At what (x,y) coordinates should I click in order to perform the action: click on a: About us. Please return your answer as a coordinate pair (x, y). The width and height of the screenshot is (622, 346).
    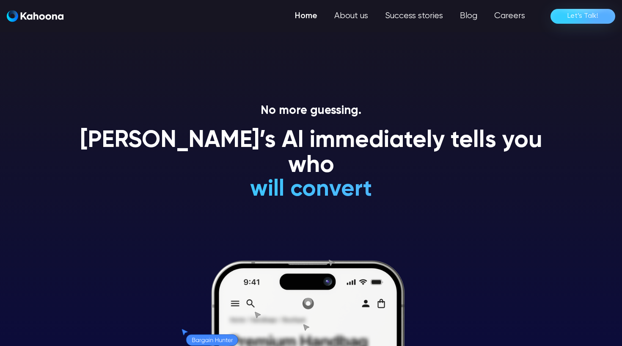
    Looking at the image, I should click on (351, 16).